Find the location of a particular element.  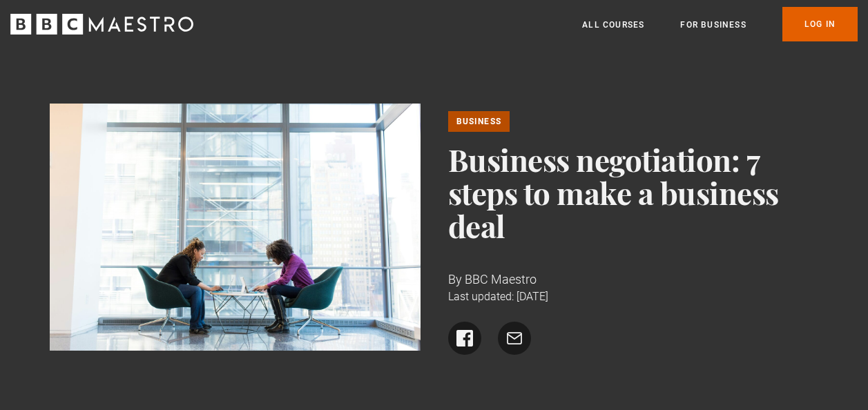

a: BBC Maestro is located at coordinates (102, 24).